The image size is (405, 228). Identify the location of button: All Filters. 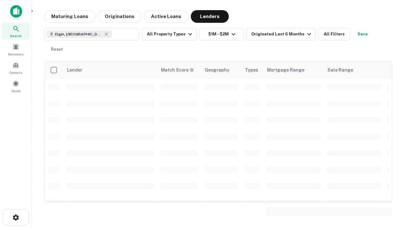
(334, 34).